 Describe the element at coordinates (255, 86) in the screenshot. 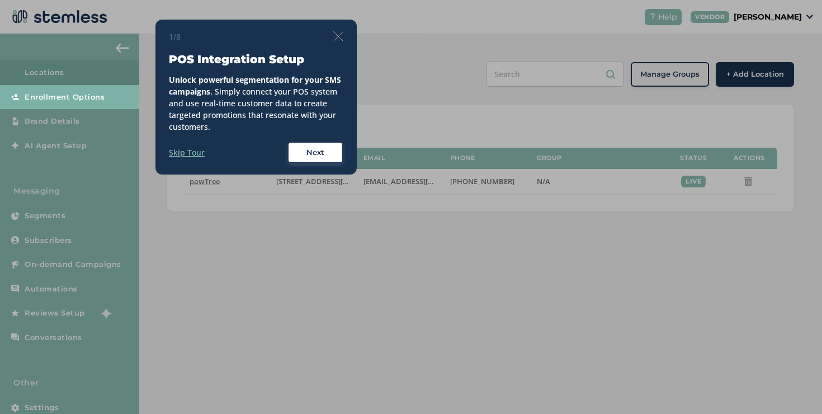

I see `strong: Unlock powerful segmentation for your SMS campaigns` at that location.